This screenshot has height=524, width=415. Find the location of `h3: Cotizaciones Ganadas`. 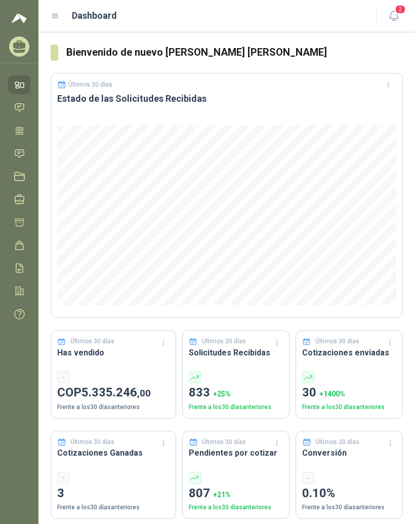

h3: Cotizaciones Ganadas is located at coordinates (113, 453).